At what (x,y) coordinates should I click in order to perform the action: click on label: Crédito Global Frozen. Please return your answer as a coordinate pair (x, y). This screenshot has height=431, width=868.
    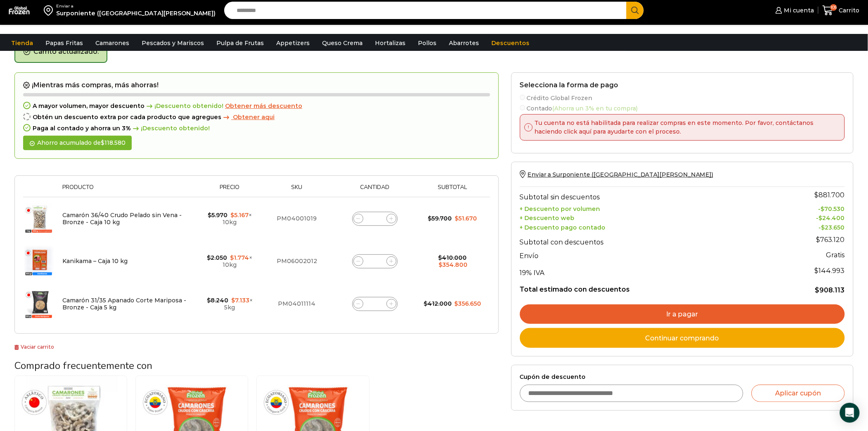
    Looking at the image, I should click on (682, 97).